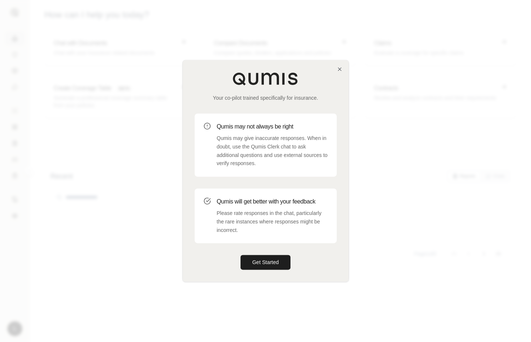 Image resolution: width=531 pixels, height=342 pixels. I want to click on h3: Qumis will get better with your feedback, so click(272, 202).